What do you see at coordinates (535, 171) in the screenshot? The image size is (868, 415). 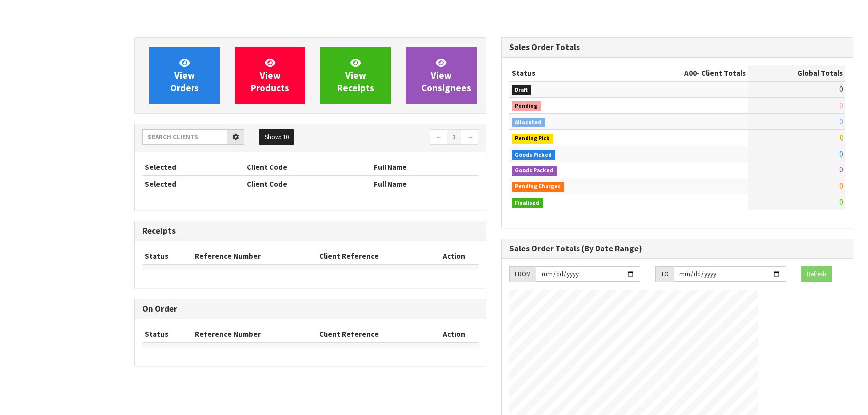 I see `span: Goods Packed` at bounding box center [535, 171].